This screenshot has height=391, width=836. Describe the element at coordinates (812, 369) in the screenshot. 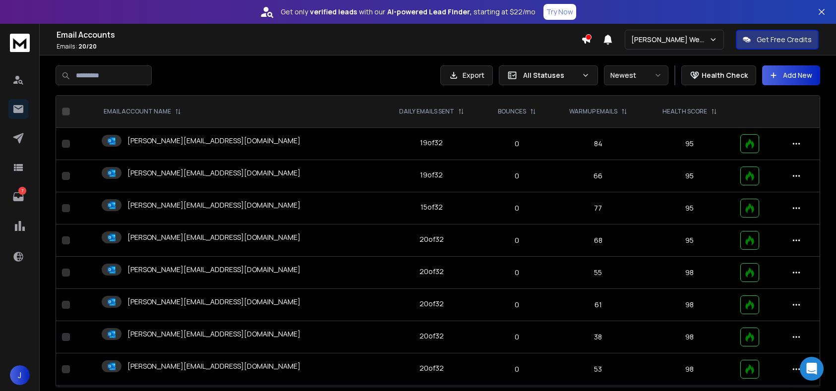

I see `div: Open Intercom Messenger` at that location.